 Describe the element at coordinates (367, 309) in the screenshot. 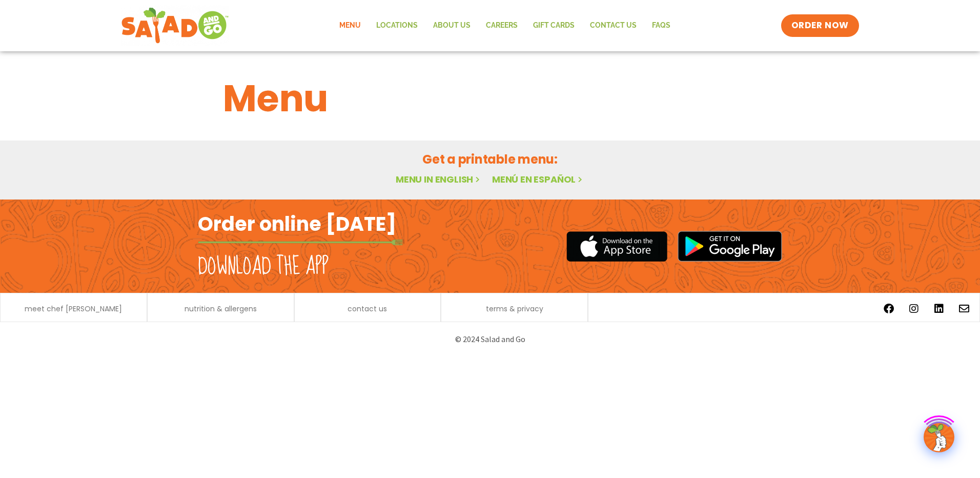

I see `span: contact us` at that location.